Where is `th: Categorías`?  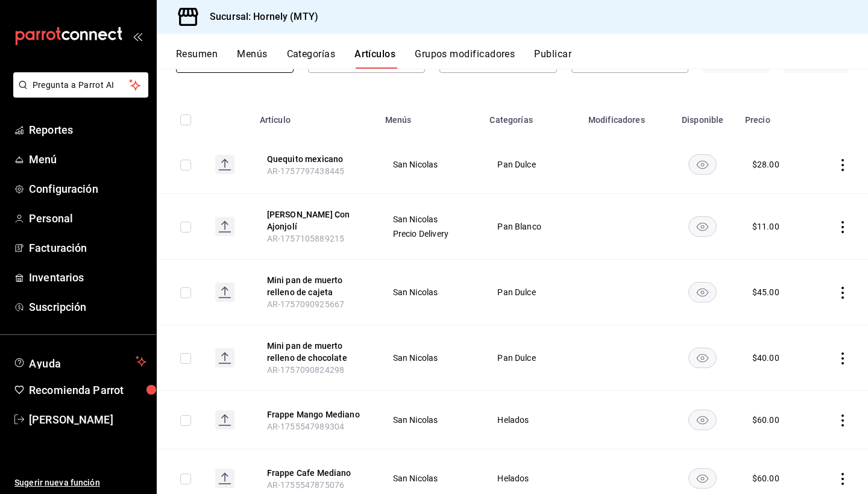 th: Categorías is located at coordinates (531, 116).